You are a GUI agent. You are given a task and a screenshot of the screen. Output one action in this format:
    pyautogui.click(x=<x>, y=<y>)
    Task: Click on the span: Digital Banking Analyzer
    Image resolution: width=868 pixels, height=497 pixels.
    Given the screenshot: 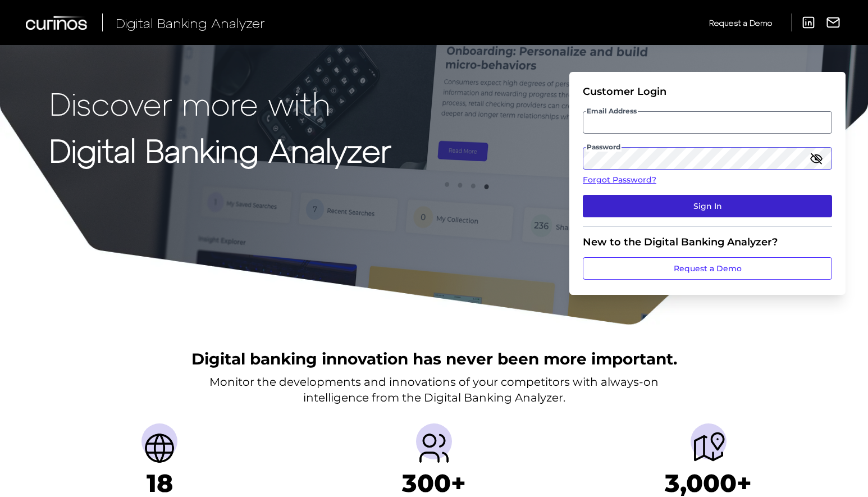 What is the action you would take?
    pyautogui.click(x=190, y=23)
    